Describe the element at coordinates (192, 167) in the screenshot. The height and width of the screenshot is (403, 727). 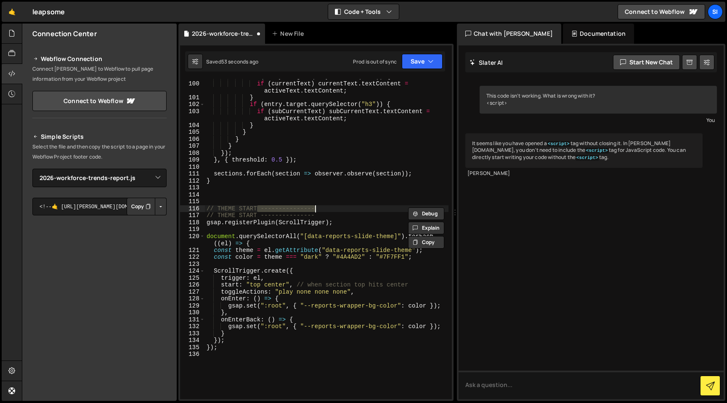
I see `div: 110` at that location.